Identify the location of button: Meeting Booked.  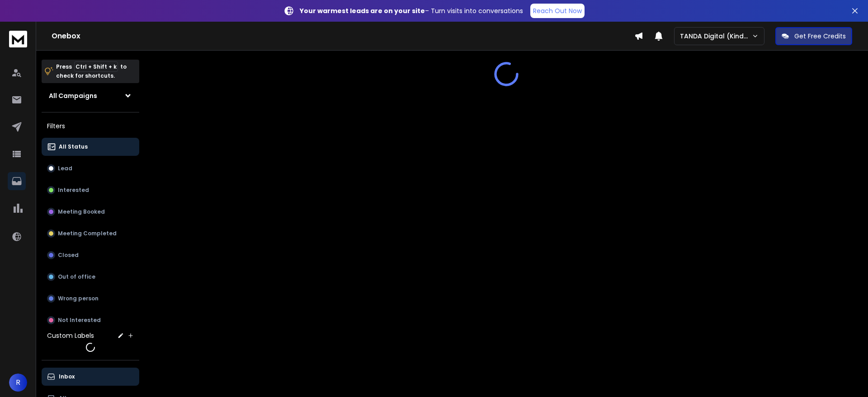
(91, 212).